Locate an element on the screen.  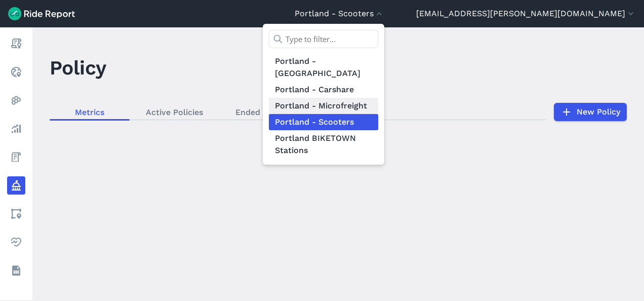
a: Portland BIKETOWN Stations is located at coordinates (324, 144).